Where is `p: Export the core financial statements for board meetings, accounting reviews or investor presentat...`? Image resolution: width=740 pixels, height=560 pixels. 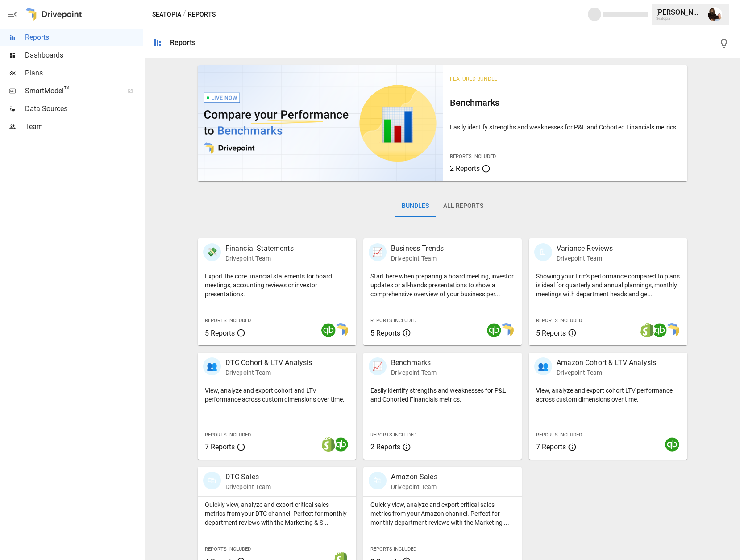
p: Export the core financial statements for board meetings, accounting reviews or investor presentat... is located at coordinates (276, 285).